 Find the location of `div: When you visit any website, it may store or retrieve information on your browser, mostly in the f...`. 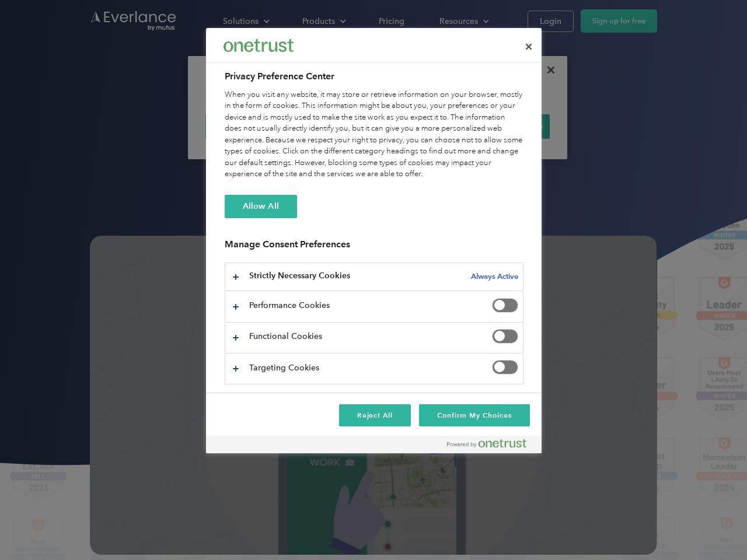

div: When you visit any website, it may store or retrieve information on your browser, mostly in the f... is located at coordinates (374, 134).